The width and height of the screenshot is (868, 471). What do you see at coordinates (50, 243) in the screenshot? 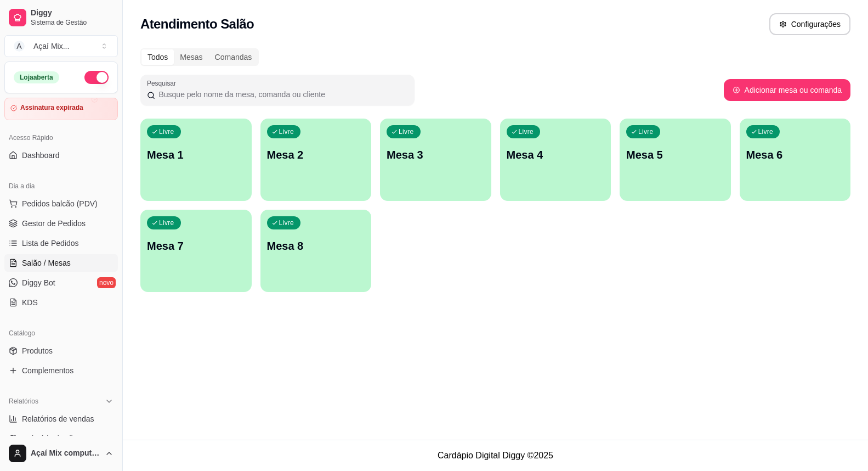
I see `span: Lista de Pedidos` at bounding box center [50, 243].